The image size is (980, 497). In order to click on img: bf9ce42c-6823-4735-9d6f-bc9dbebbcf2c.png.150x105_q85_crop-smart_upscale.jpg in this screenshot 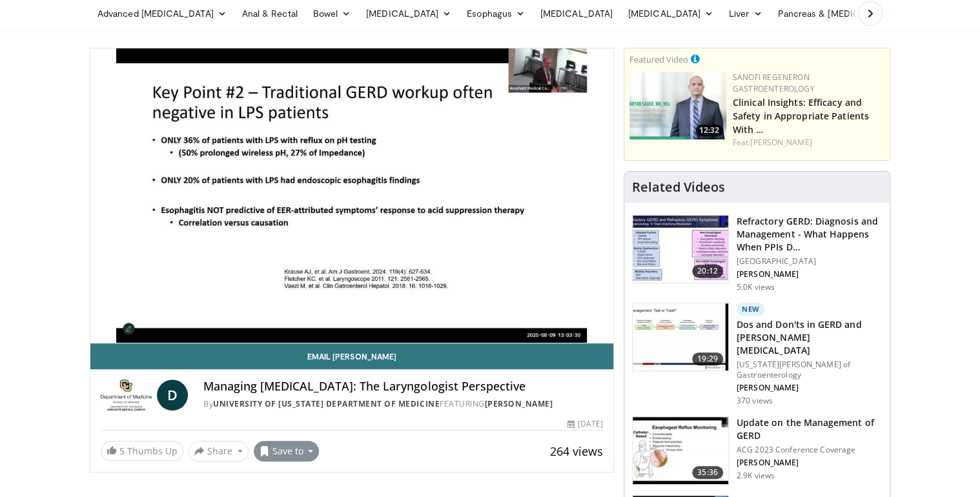, I will do `click(678, 105)`.